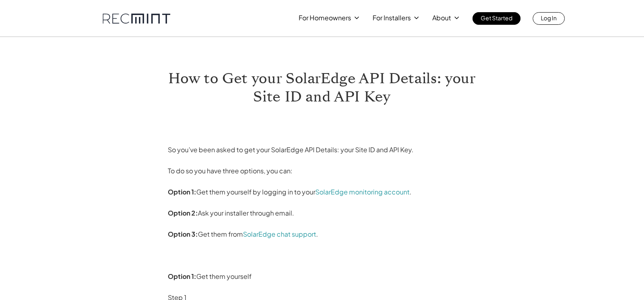 This screenshot has width=644, height=300. What do you see at coordinates (497, 18) in the screenshot?
I see `p: Get Started` at bounding box center [497, 18].